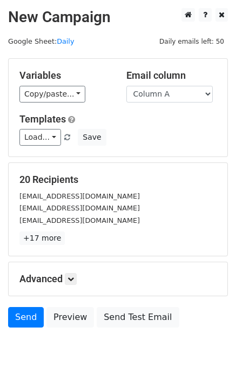 Image resolution: width=236 pixels, height=368 pixels. I want to click on a: Send Test Email, so click(138, 318).